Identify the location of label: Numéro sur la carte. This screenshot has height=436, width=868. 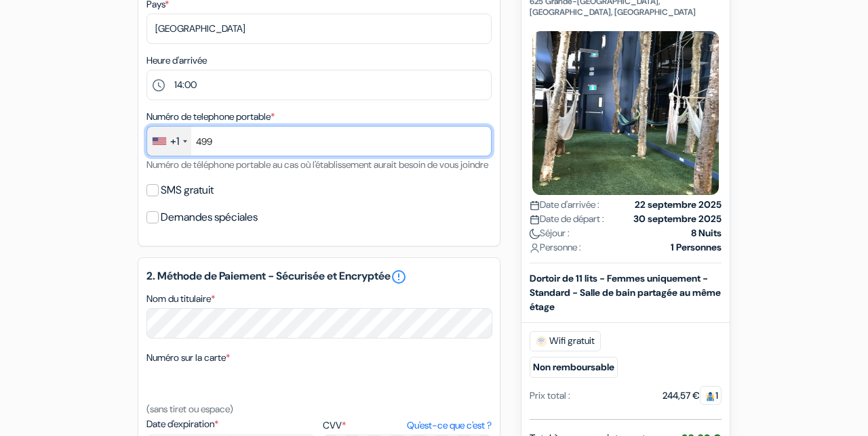
(188, 358).